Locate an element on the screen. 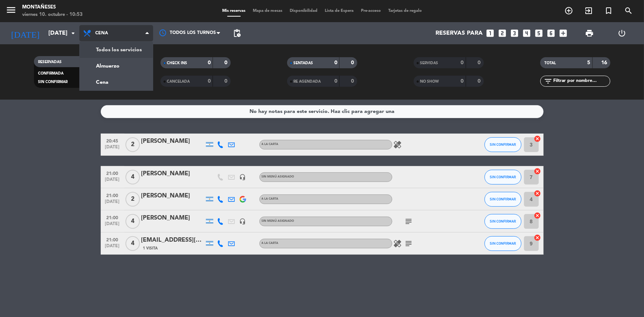 This screenshot has width=644, height=317. i: looks_two is located at coordinates (502, 33).